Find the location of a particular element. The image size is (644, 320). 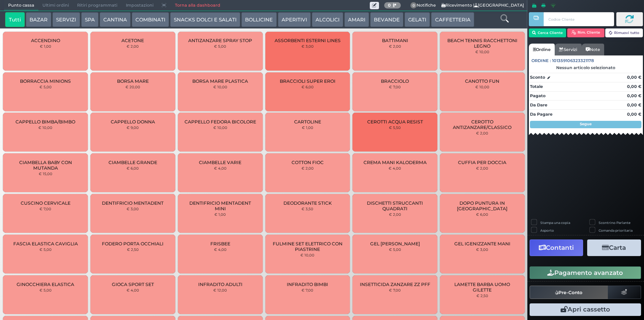

button: SPA is located at coordinates (90, 19).